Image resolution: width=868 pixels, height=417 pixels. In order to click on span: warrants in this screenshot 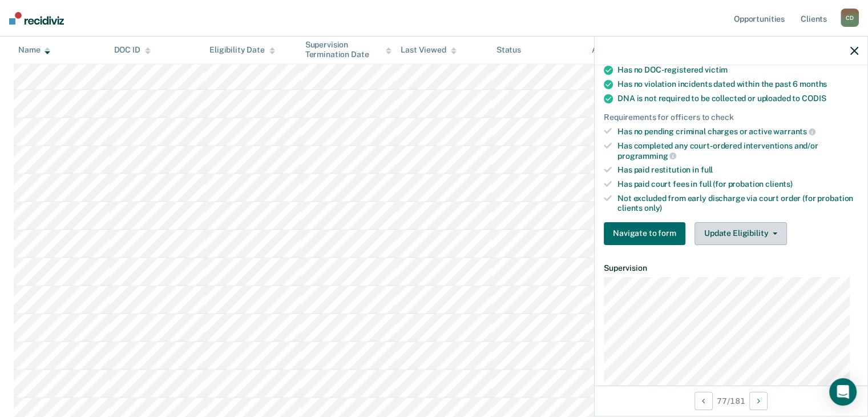, I will do `click(795, 131)`.